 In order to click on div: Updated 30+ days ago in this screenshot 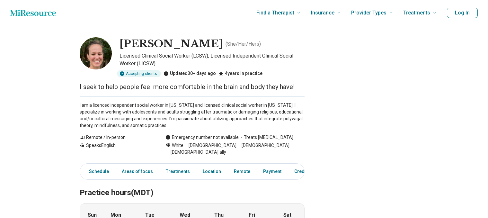, I will do `click(189, 74)`.